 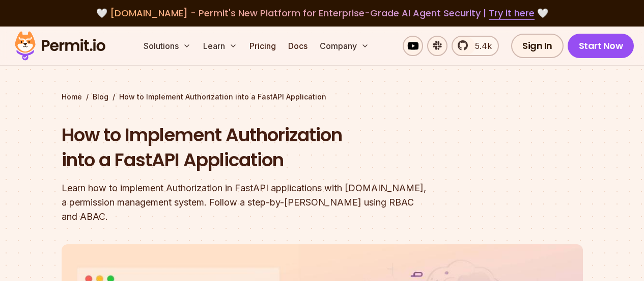 I want to click on a: Blog, so click(x=100, y=97).